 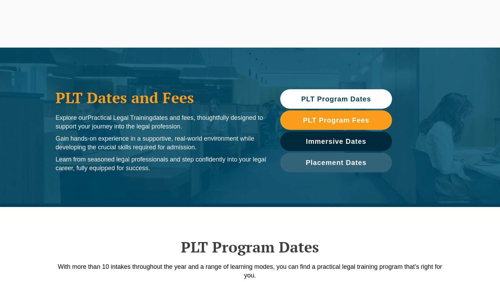 What do you see at coordinates (336, 141) in the screenshot?
I see `a: Immersive Dates` at bounding box center [336, 141].